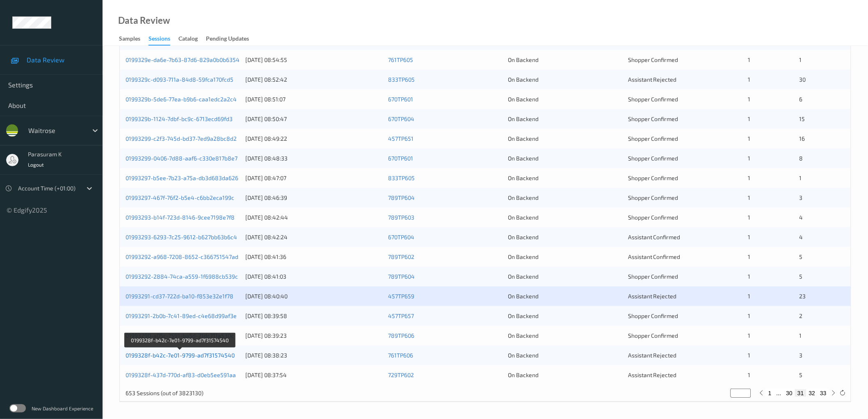 The width and height of the screenshot is (868, 419). Describe the element at coordinates (812, 394) in the screenshot. I see `button: 32` at that location.